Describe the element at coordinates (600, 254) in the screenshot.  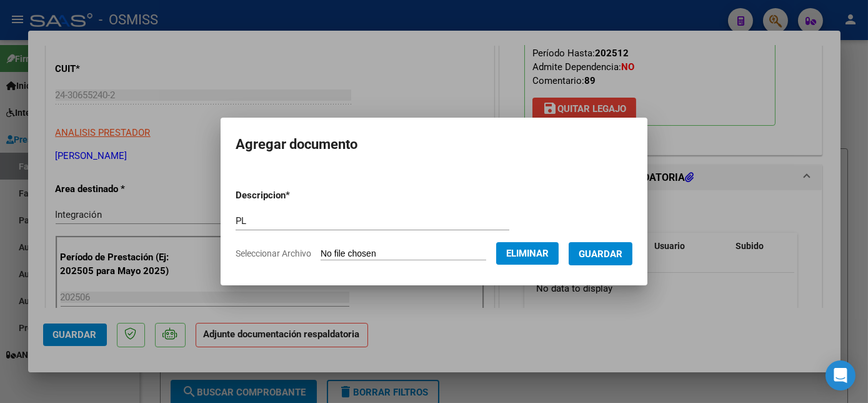
I see `span: Guardar` at that location.